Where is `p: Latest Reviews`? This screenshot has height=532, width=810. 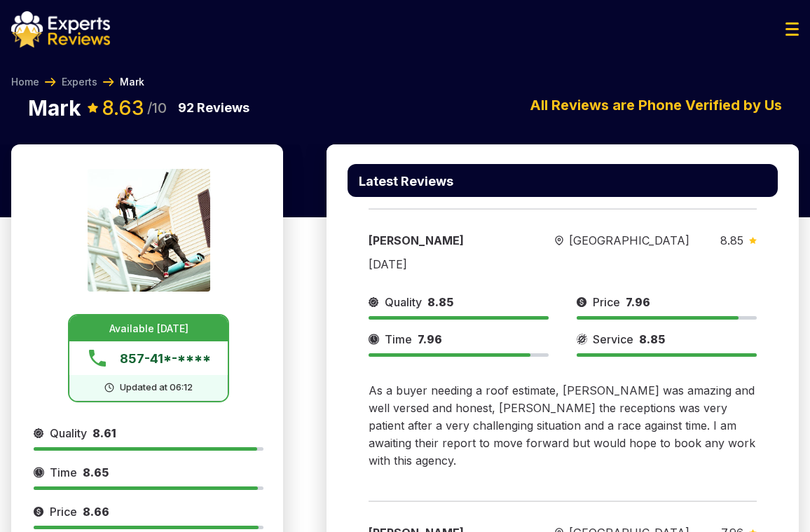
p: Latest Reviews is located at coordinates (405, 181).